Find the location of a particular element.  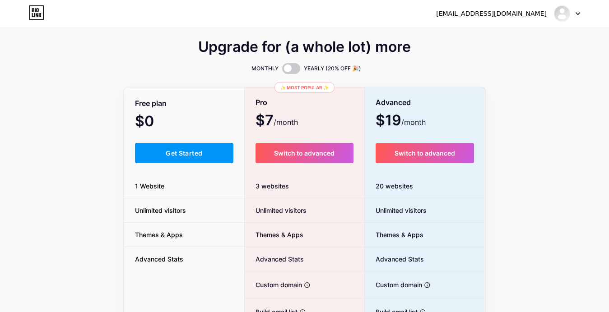

span: Pro is located at coordinates (261, 102).